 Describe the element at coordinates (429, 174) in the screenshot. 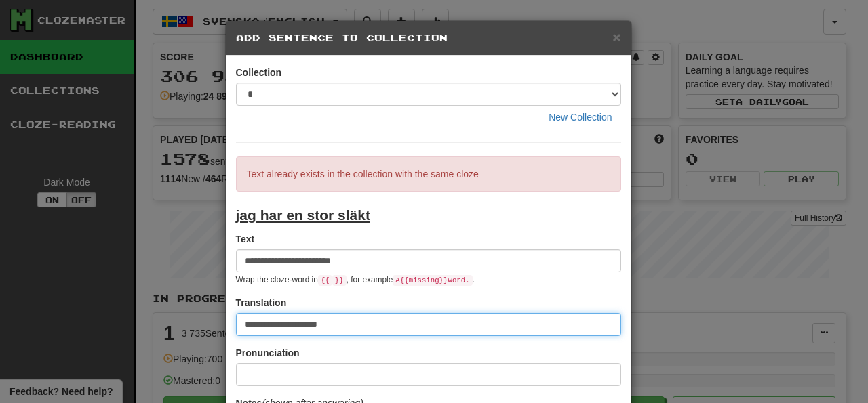

I see `p: Text already exists in the collection with the same cloze` at that location.